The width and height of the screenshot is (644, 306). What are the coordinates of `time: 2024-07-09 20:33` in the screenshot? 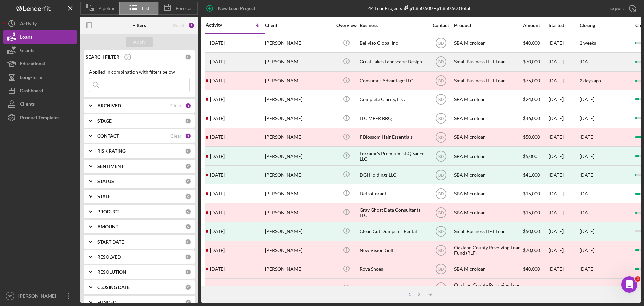 It's located at (217, 288).